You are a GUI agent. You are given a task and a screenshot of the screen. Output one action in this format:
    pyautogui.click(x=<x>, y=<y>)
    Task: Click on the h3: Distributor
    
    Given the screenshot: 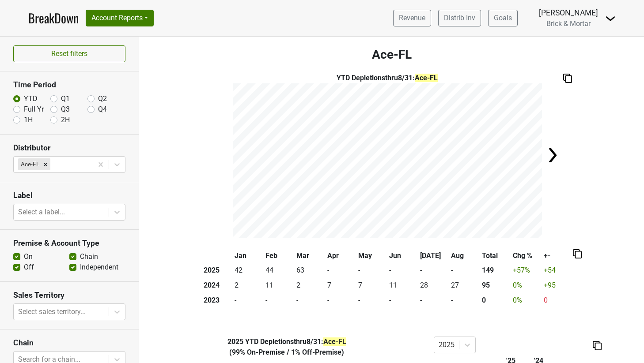 What is the action you would take?
    pyautogui.click(x=69, y=148)
    